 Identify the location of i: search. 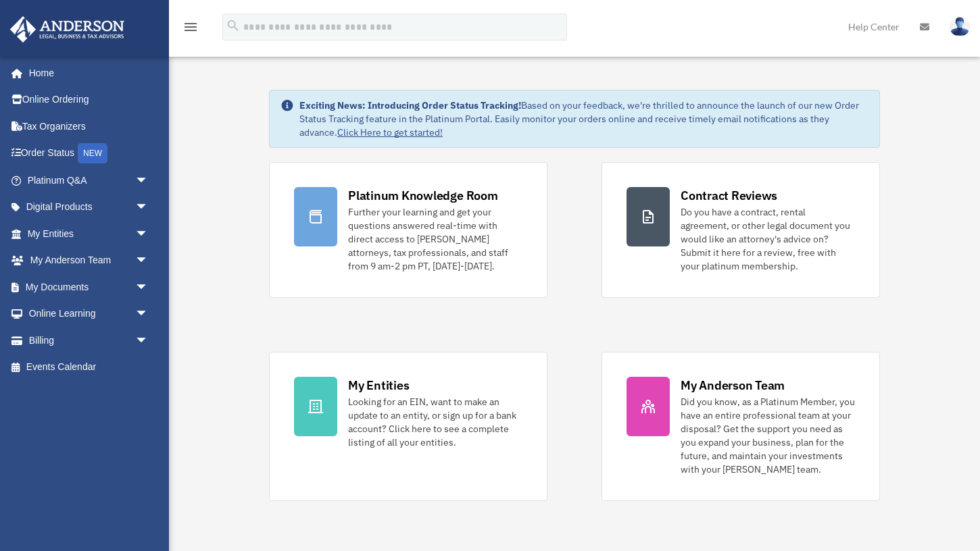
(233, 26).